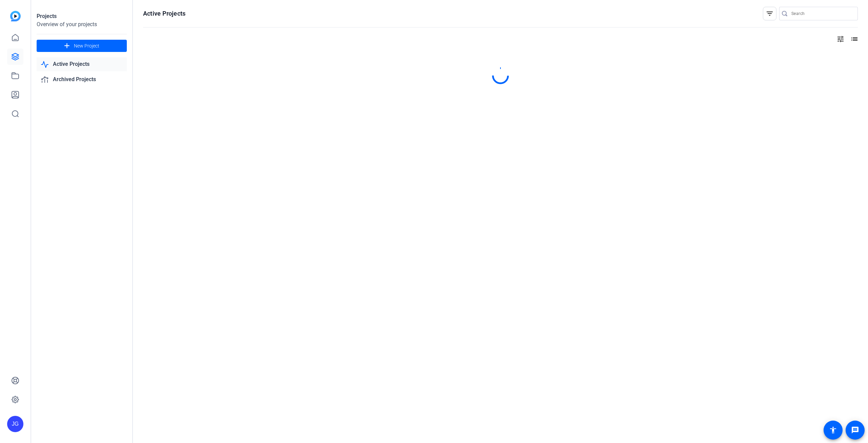 This screenshot has width=868, height=443. Describe the element at coordinates (822, 14) in the screenshot. I see `input: Search` at that location.